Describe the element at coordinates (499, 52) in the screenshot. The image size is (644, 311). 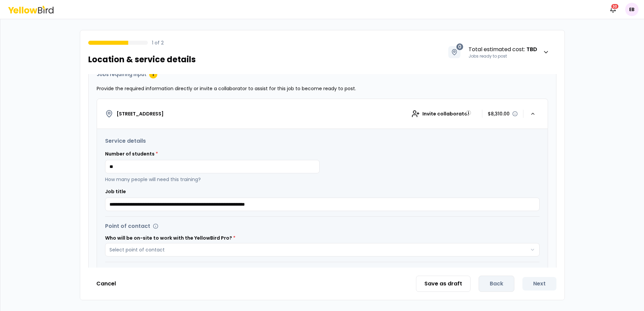
I see `button: 0Total estimated cost: TBDJobs ready to post` at that location.